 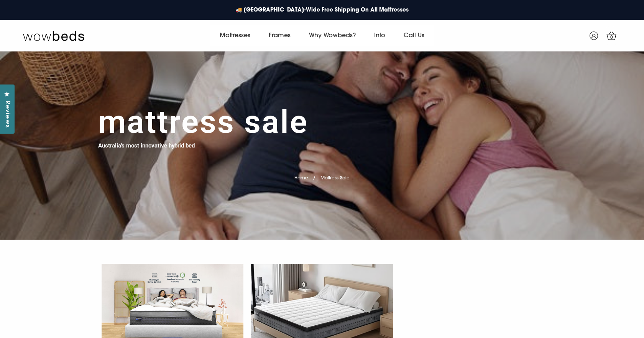 I want to click on a: Mattresses, so click(x=235, y=36).